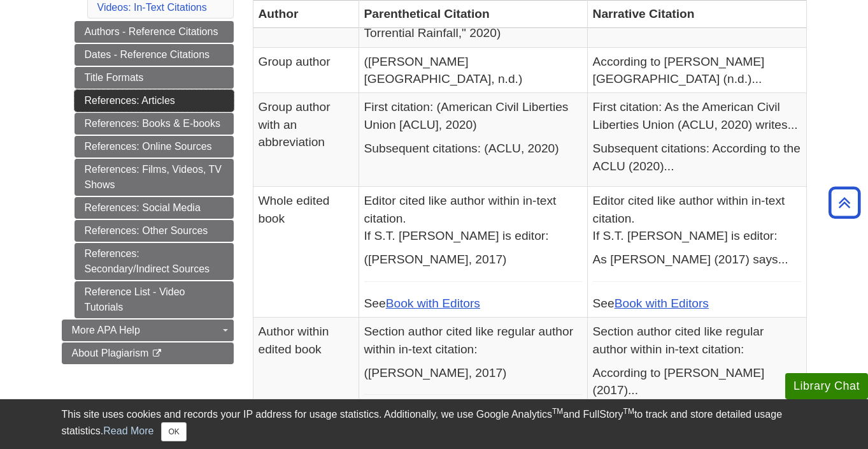 This screenshot has width=868, height=449. Describe the element at coordinates (154, 146) in the screenshot. I see `a: References: Online Sources` at that location.